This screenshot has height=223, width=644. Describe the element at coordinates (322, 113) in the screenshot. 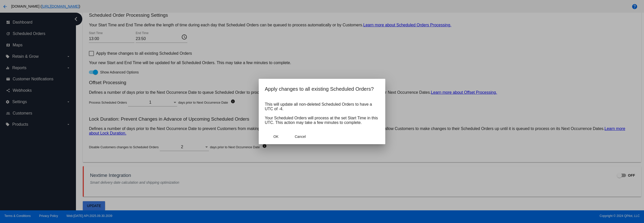

I see `p: This will update all non-deleted Scheduled Orders to have a UTC of -4. Your Scheduled Orders will...` at that location.